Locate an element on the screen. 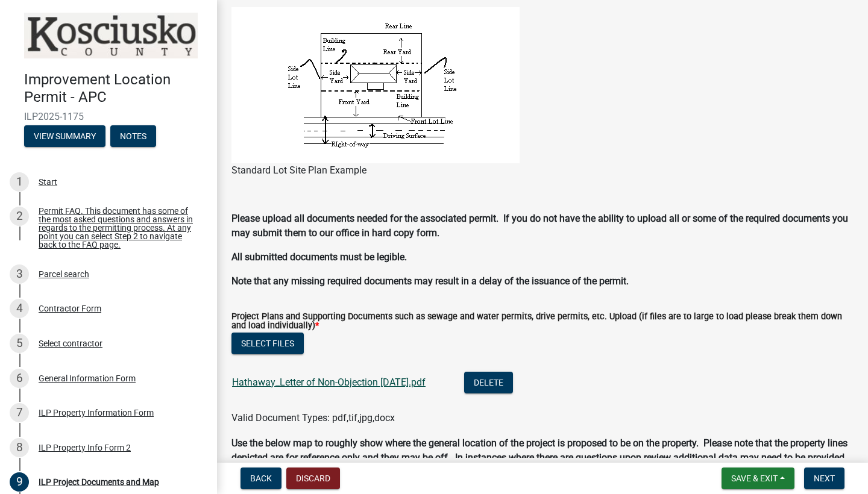 Image resolution: width=868 pixels, height=494 pixels. div: 8 is located at coordinates (19, 447).